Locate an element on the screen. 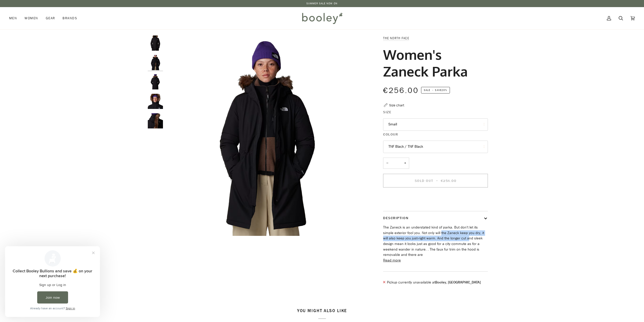  button: Close prompt is located at coordinates (89, 7).